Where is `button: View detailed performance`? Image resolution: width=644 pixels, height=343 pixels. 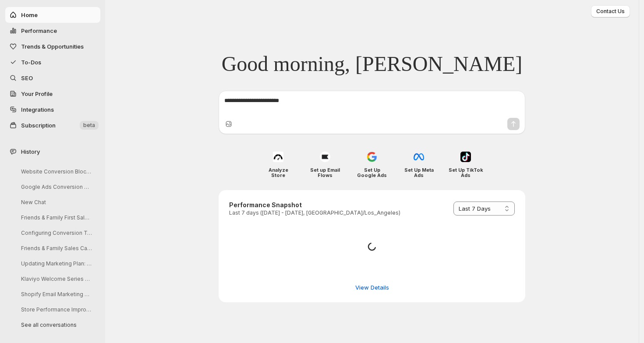 button: View detailed performance is located at coordinates (372, 287).